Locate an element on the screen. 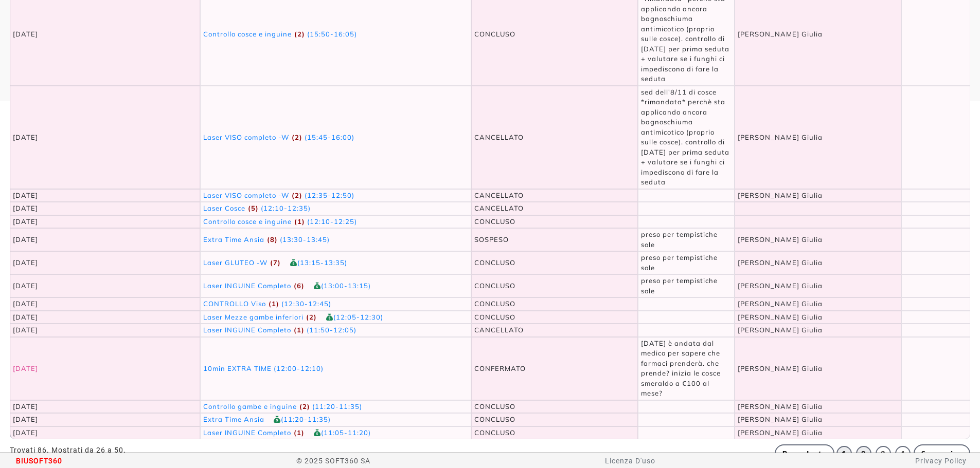  td: (12:10-12:35) is located at coordinates (336, 209).